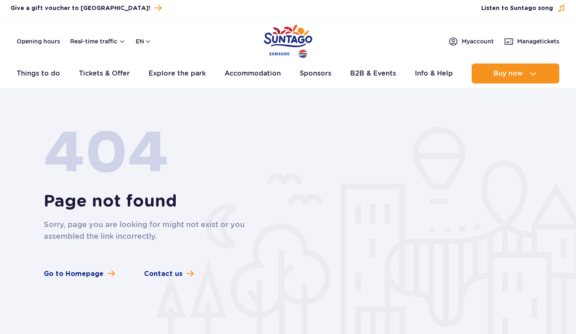 Image resolution: width=576 pixels, height=334 pixels. I want to click on span: My account, so click(477, 41).